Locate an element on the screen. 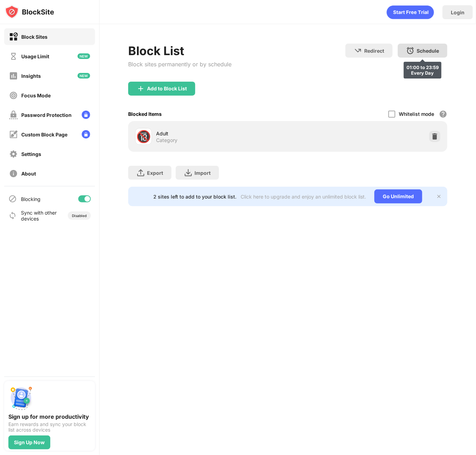 This screenshot has height=455, width=476. div: Block sites permanently or by schedule is located at coordinates (180, 64).